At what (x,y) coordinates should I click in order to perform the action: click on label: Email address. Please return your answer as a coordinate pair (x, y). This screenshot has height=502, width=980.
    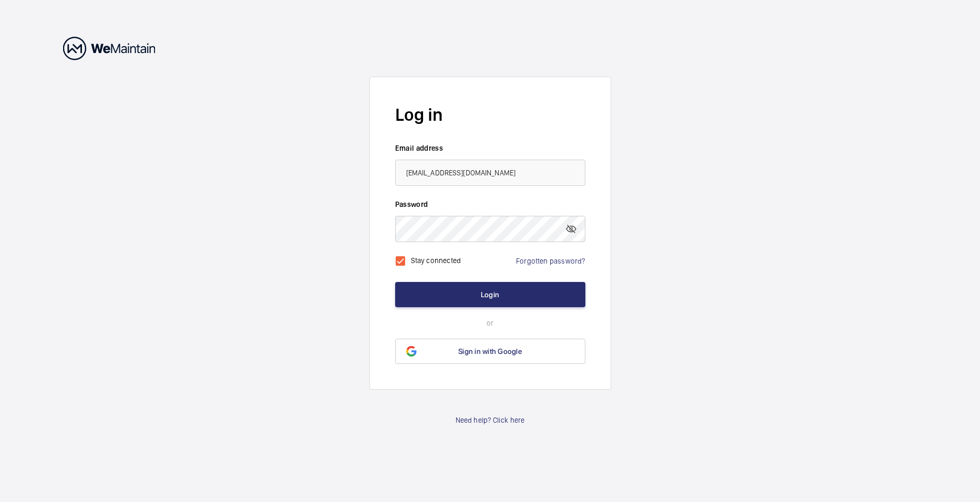
    Looking at the image, I should click on (490, 148).